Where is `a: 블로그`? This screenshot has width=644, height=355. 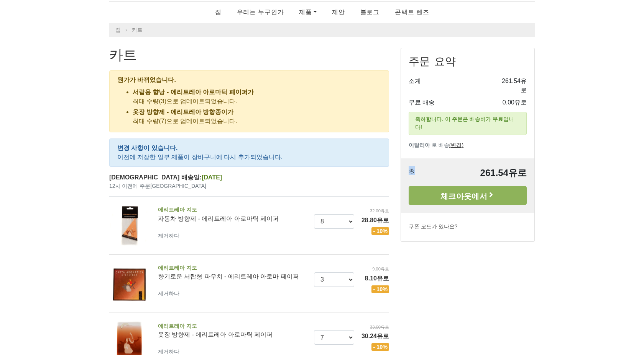
a: 블로그 is located at coordinates (370, 12).